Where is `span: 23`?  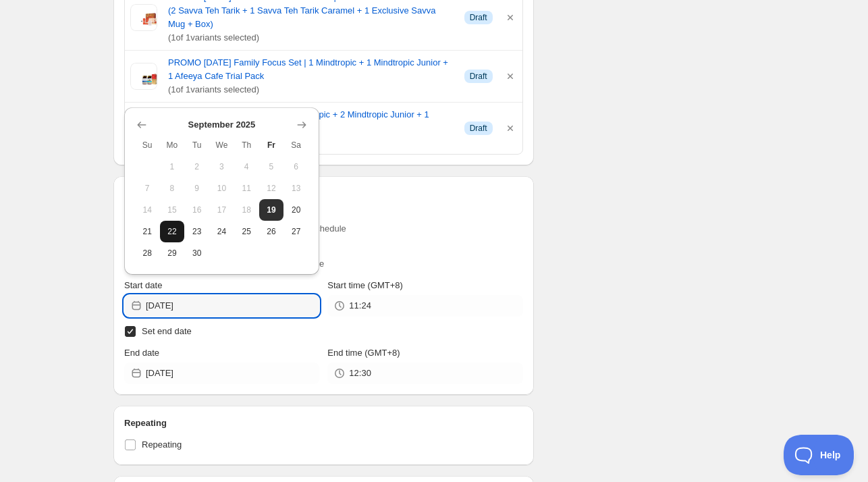
span: 23 is located at coordinates (197, 232).